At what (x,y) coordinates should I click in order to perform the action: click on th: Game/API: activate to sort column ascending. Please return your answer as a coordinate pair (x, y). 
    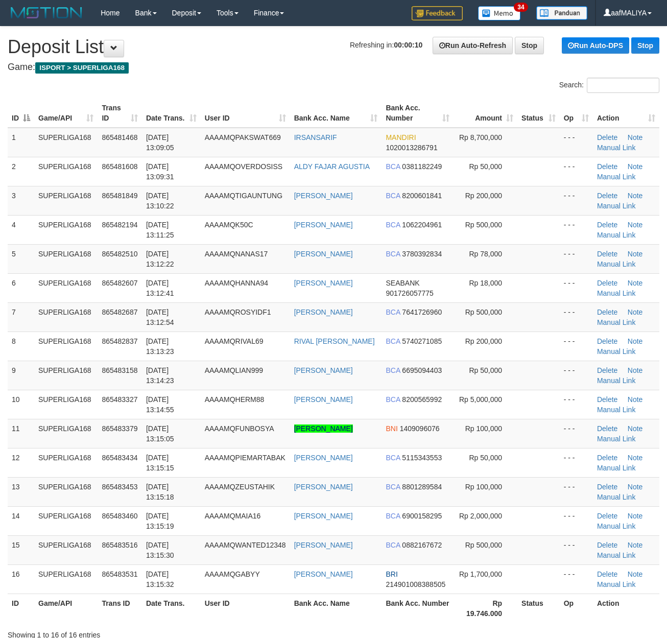
    Looking at the image, I should click on (66, 113).